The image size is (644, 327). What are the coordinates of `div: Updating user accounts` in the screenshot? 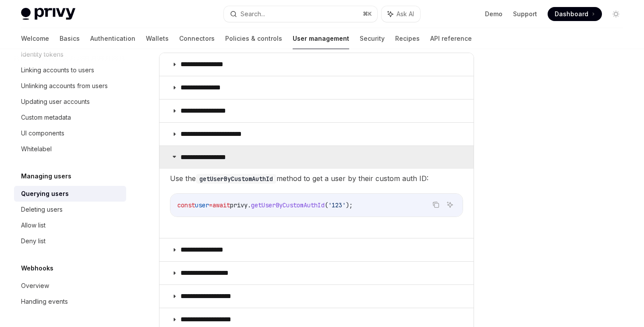 It's located at (55, 102).